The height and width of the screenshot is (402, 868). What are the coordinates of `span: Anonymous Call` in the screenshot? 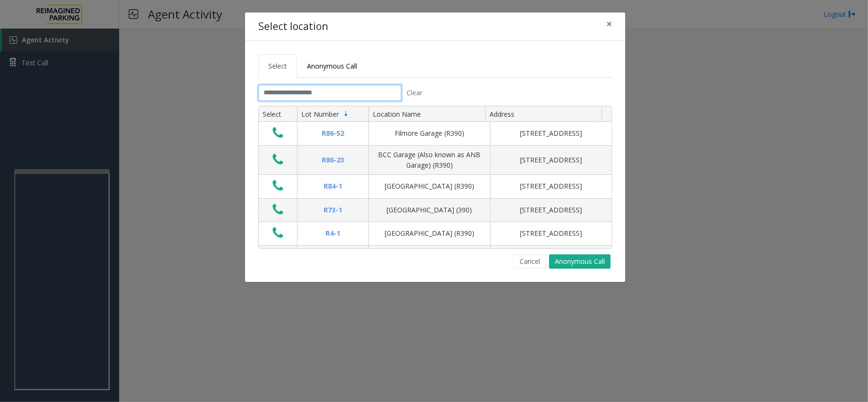 It's located at (332, 66).